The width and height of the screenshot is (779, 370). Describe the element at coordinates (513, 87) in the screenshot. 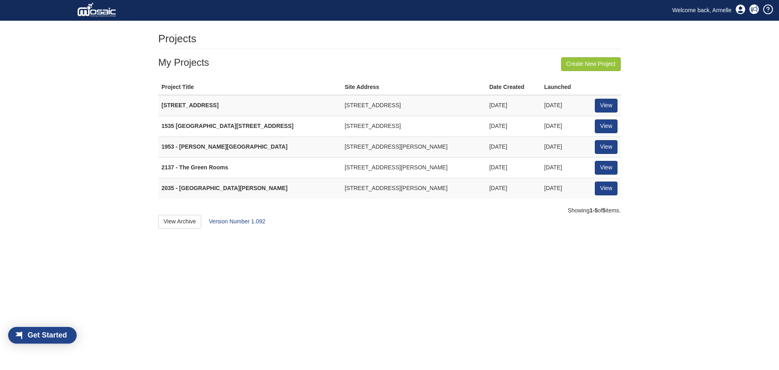

I see `th: Date Created` at that location.